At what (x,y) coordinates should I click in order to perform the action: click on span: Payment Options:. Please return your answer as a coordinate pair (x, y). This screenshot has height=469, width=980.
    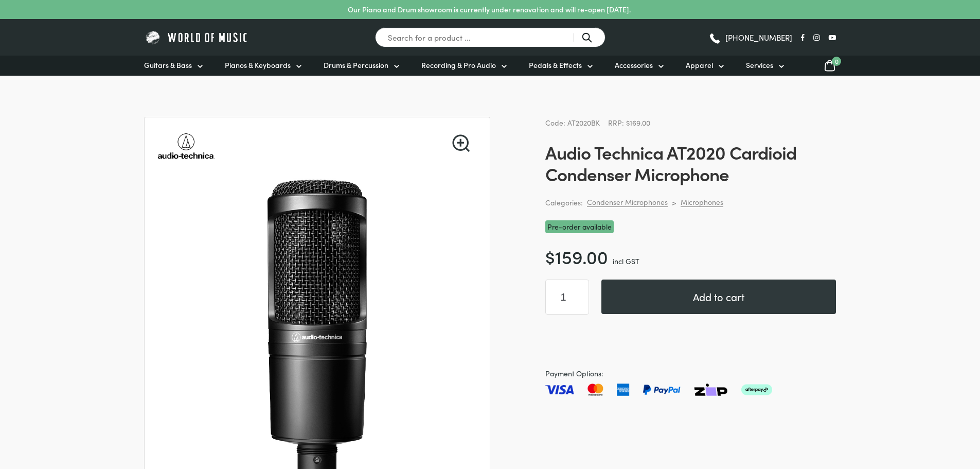
    Looking at the image, I should click on (691, 373).